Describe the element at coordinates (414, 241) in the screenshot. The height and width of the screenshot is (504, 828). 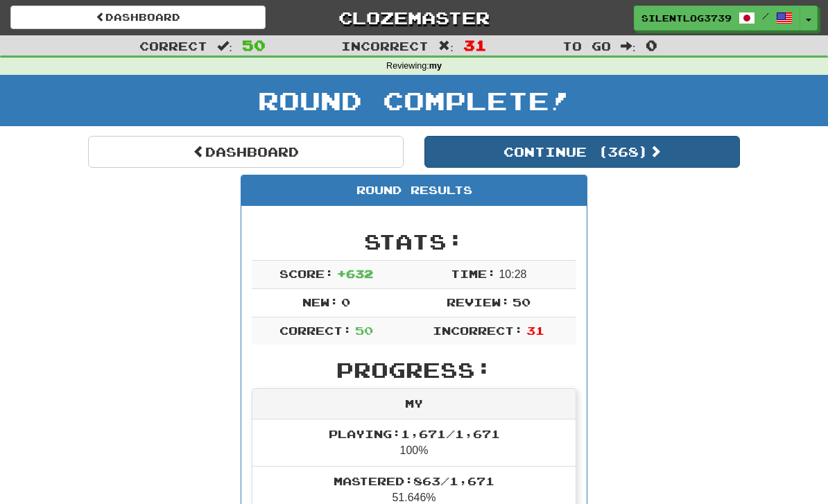
I see `h2: Stats:` at that location.